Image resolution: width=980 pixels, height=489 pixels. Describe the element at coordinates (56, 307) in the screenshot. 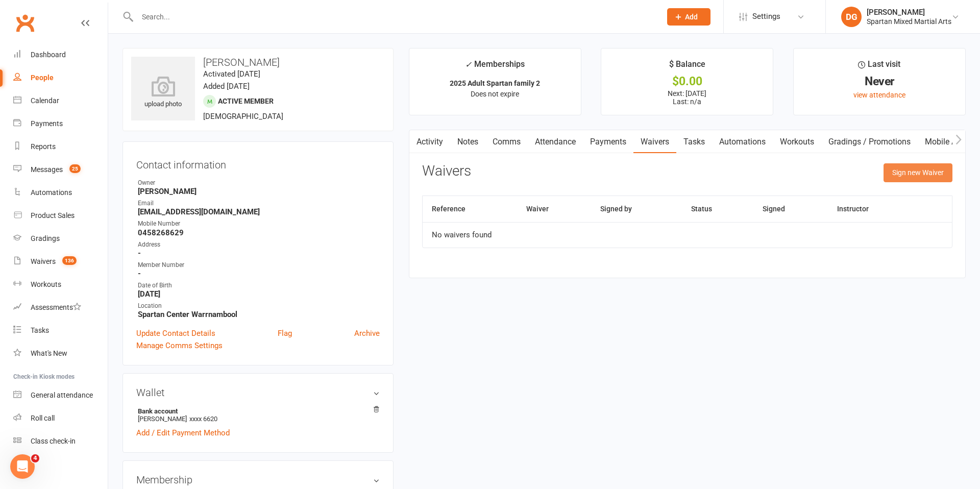

I see `div: Assessments` at that location.